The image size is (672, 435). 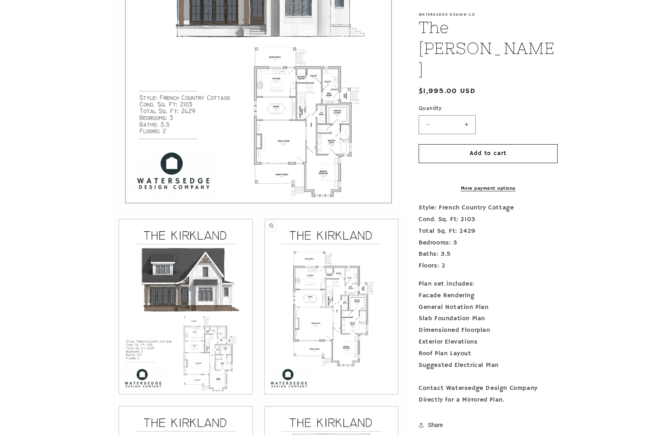 What do you see at coordinates (432, 425) in the screenshot?
I see `button: Share` at bounding box center [432, 425].